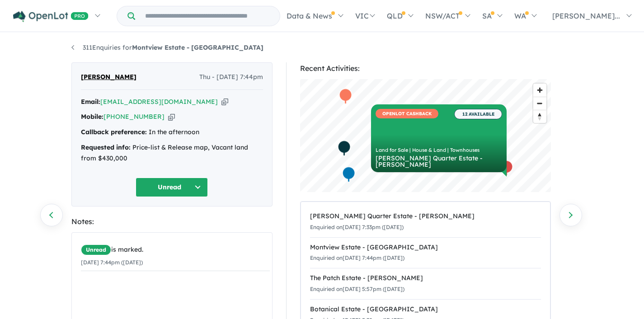 The height and width of the screenshot is (319, 644). Describe the element at coordinates (322, 48) in the screenshot. I see `nav: breadcrumb` at that location.